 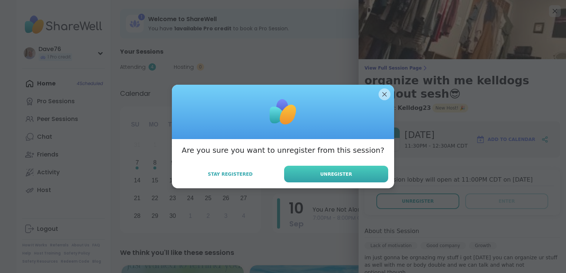 What do you see at coordinates (283, 112) in the screenshot?
I see `img: ShareWell Logomark` at bounding box center [283, 112].